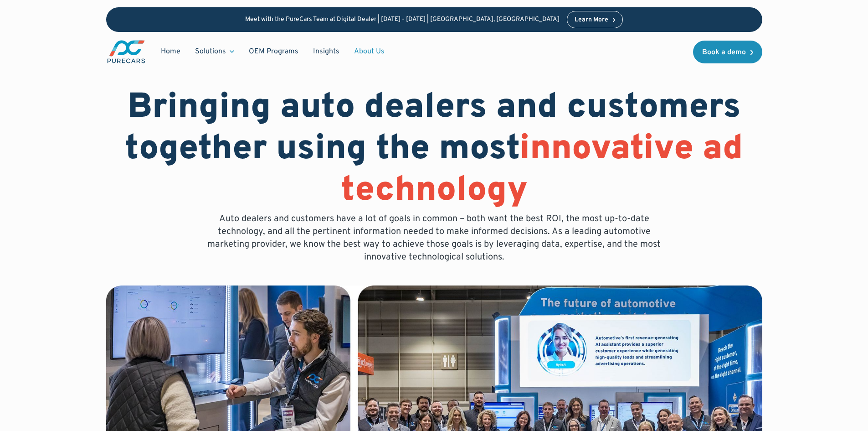  What do you see at coordinates (126, 51) in the screenshot?
I see `a: main` at bounding box center [126, 51].